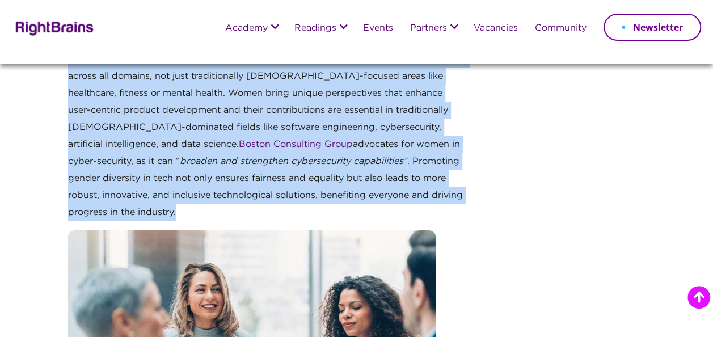 The width and height of the screenshot is (713, 337). What do you see at coordinates (246, 28) in the screenshot?
I see `a: Academy` at bounding box center [246, 28].